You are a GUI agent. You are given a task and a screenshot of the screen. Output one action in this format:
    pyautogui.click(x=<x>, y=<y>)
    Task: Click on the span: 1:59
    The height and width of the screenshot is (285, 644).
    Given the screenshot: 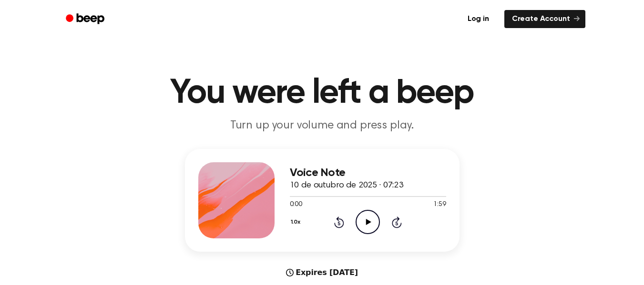 What is the action you would take?
    pyautogui.click(x=439, y=205)
    